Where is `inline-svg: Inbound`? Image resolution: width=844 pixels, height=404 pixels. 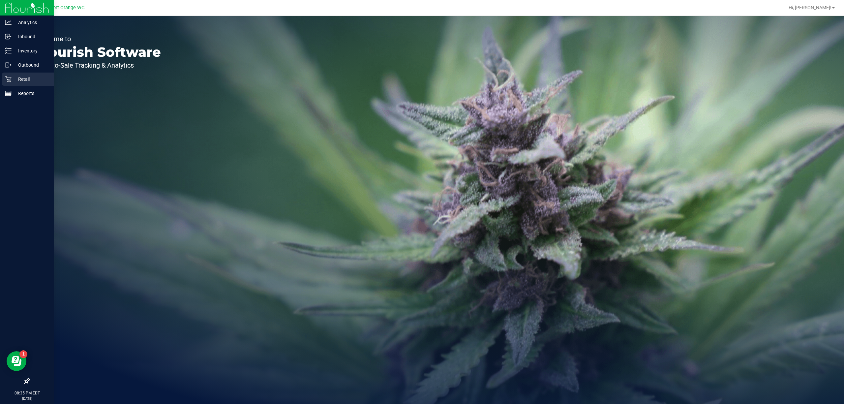
inline-svg: Inbound is located at coordinates (8, 37).